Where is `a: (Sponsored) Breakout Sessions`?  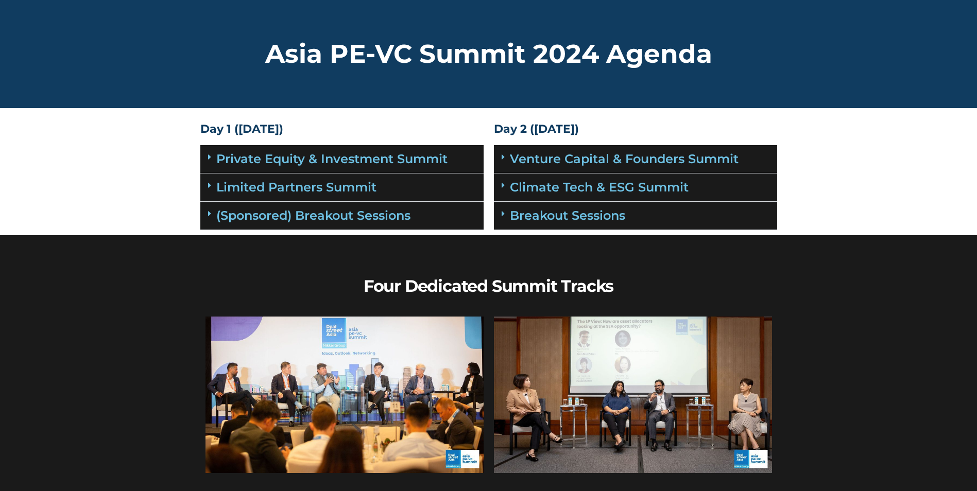
a: (Sponsored) Breakout Sessions is located at coordinates (313, 215).